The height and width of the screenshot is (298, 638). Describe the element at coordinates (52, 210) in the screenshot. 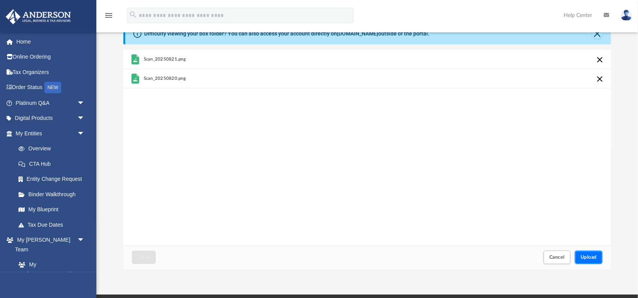

I see `a: My Blueprint` at that location.